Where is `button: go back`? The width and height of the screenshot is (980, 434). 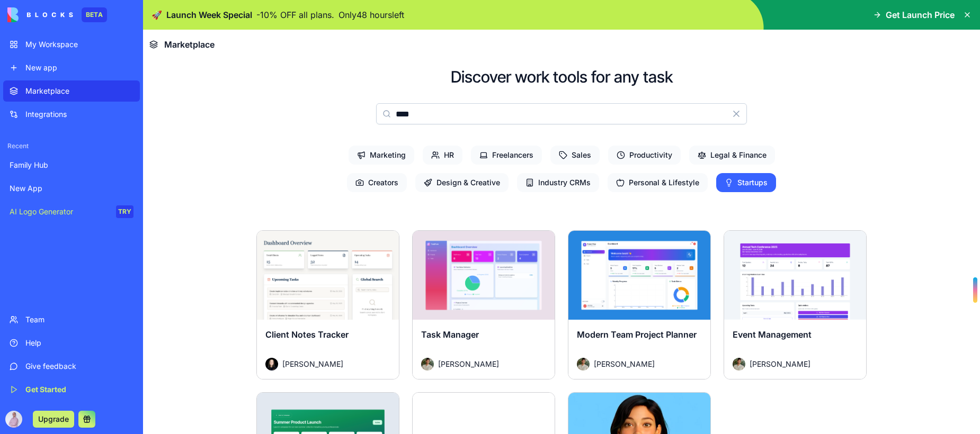 button: go back is located at coordinates (17, 14).